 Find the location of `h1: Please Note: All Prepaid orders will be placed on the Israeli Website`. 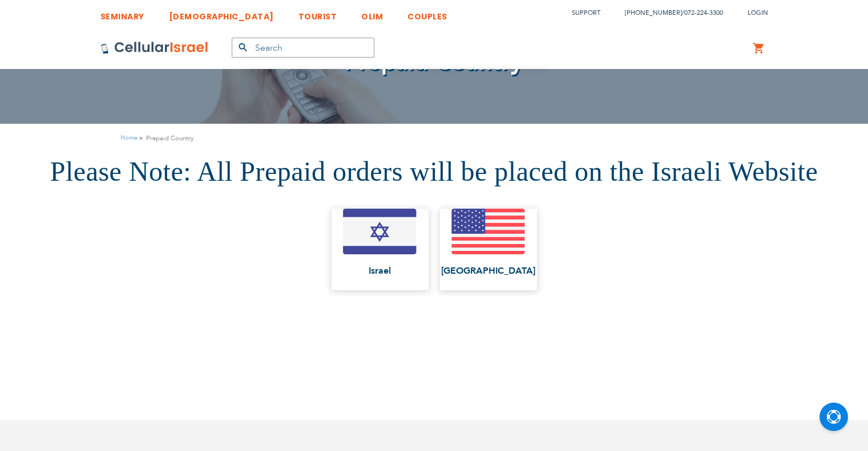

h1: Please Note: All Prepaid orders will be placed on the Israeli Website is located at coordinates (434, 172).